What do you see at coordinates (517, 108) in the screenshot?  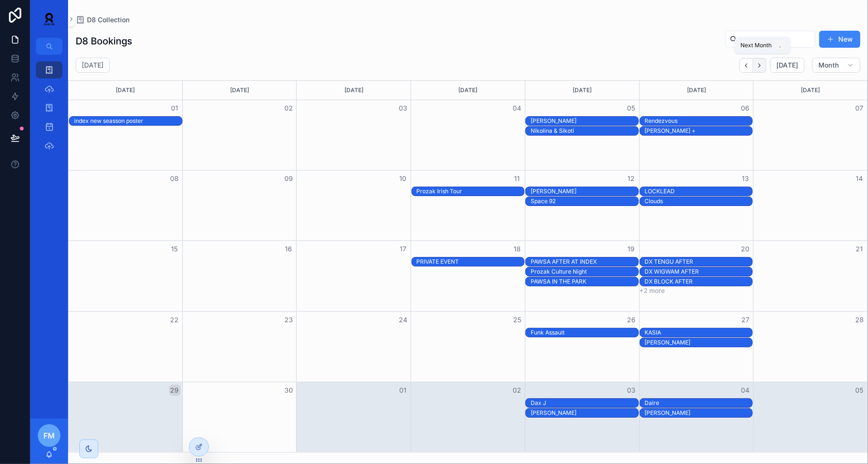 I see `button: 04` at bounding box center [517, 108].